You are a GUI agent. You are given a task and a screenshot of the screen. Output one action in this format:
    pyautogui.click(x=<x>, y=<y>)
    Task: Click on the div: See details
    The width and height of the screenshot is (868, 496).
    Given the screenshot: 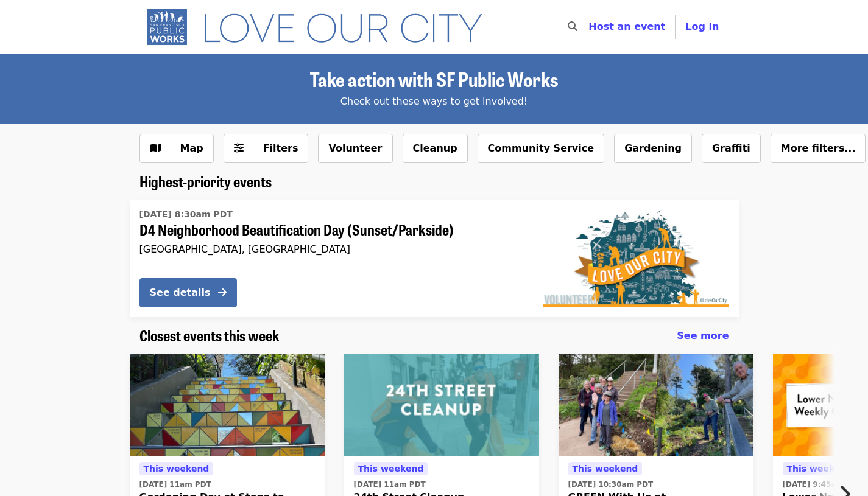 What is the action you would take?
    pyautogui.click(x=181, y=293)
    